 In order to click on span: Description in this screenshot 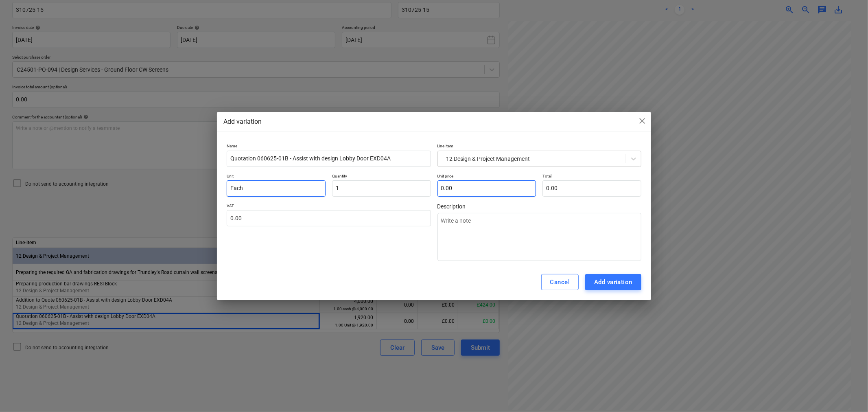, I will do `click(539, 206)`.